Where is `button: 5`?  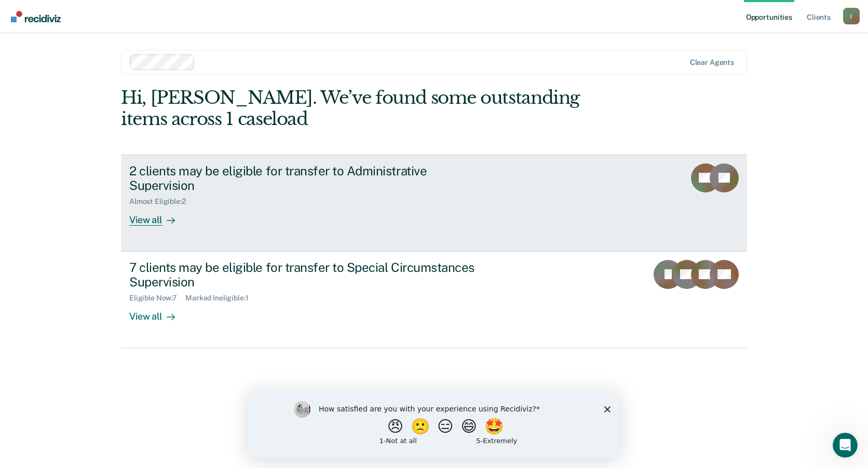
button: 5 is located at coordinates (247, 35).